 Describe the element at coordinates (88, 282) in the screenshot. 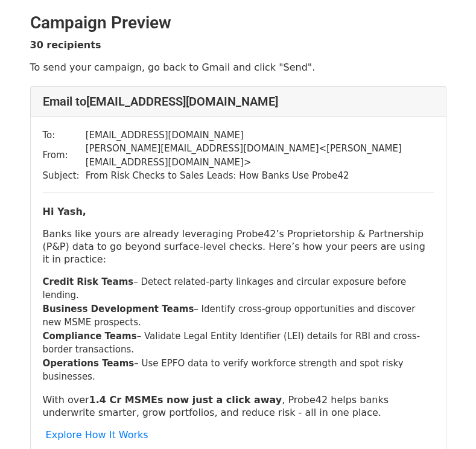

I see `strong: Credit Risk Teams` at that location.